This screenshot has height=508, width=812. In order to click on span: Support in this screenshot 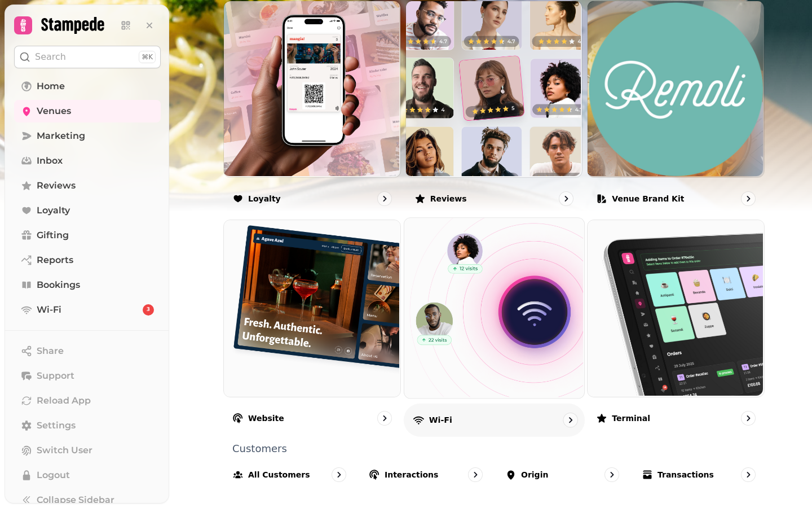, I will do `click(55, 376)`.